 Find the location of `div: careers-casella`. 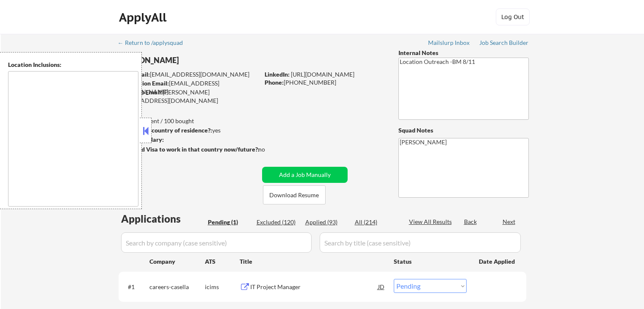

div: careers-casella is located at coordinates (177, 287).